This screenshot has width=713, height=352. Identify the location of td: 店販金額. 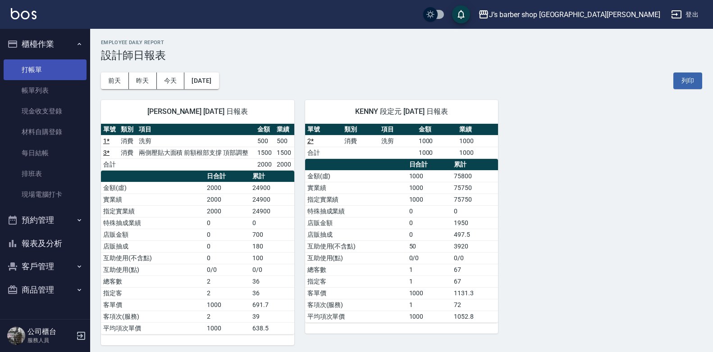
(356, 223).